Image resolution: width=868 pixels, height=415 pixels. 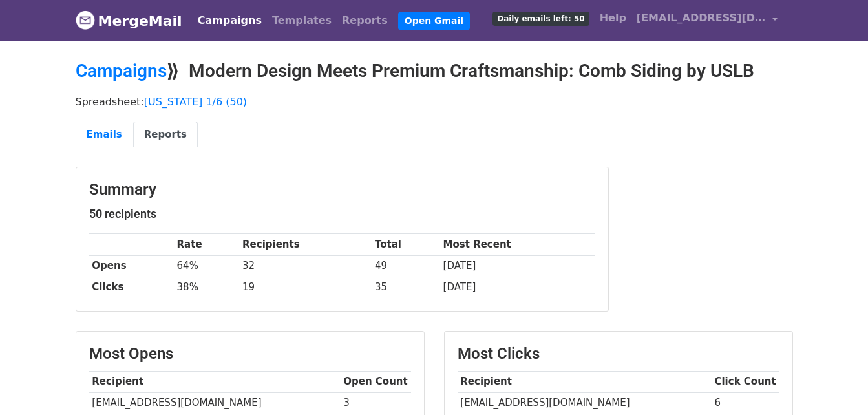 What do you see at coordinates (250, 354) in the screenshot?
I see `h3: Most Opens` at bounding box center [250, 354].